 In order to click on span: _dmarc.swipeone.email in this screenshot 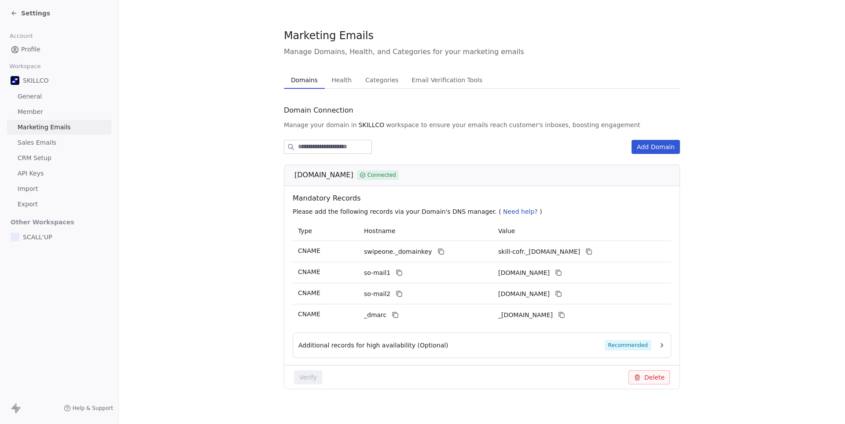, I will do `click(525, 315)`.